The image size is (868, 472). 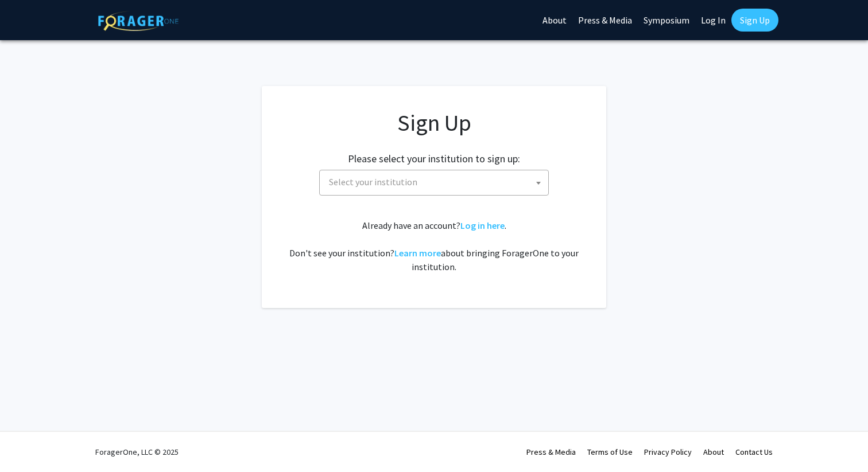 What do you see at coordinates (551, 452) in the screenshot?
I see `a: Press & Media` at bounding box center [551, 452].